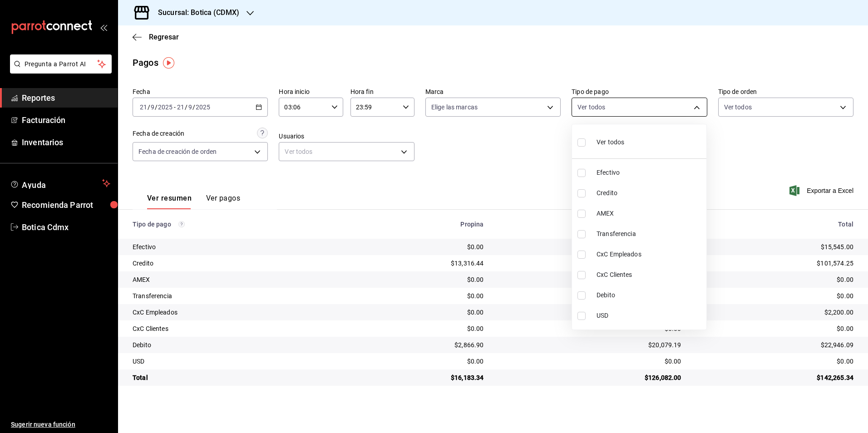 This screenshot has width=868, height=433. I want to click on span: Transferencia, so click(649, 234).